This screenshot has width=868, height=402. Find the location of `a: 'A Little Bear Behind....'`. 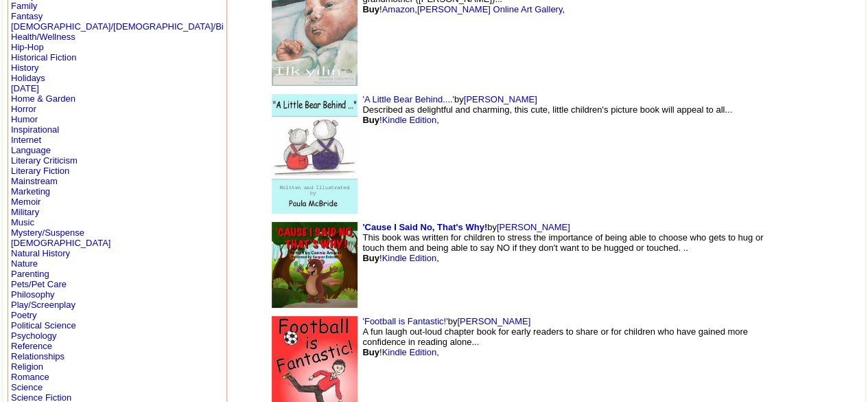

a: 'A Little Bear Behind....' is located at coordinates (408, 99).